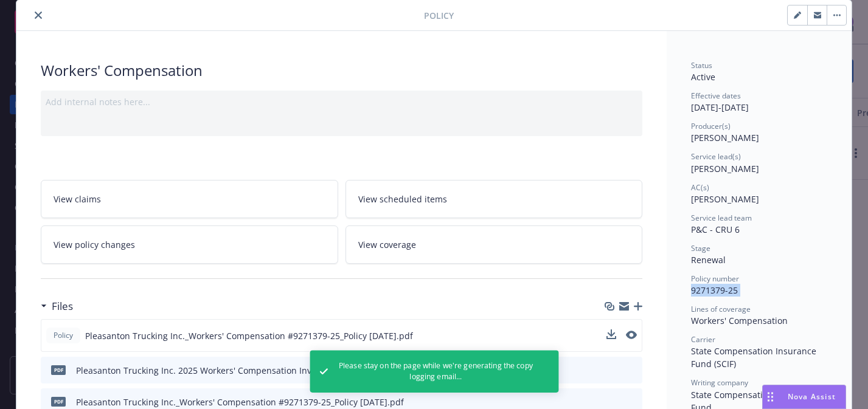 The width and height of the screenshot is (868, 409). I want to click on h3: Files, so click(62, 306).